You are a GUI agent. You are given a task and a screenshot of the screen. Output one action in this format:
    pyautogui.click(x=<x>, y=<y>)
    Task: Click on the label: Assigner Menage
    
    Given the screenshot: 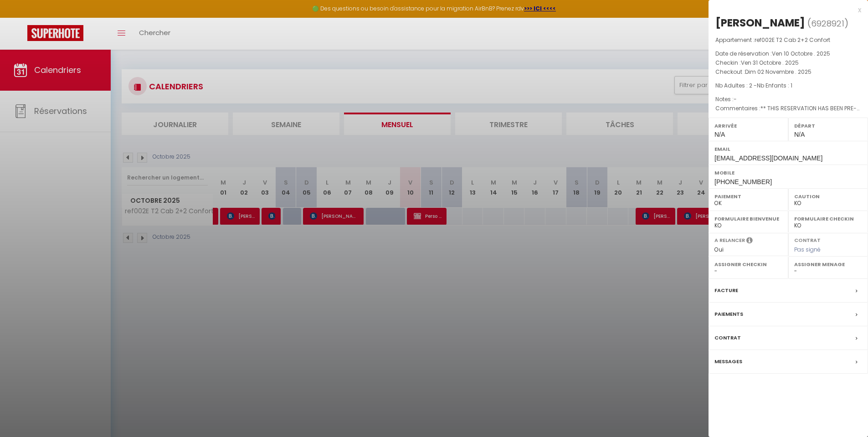 What is the action you would take?
    pyautogui.click(x=828, y=264)
    